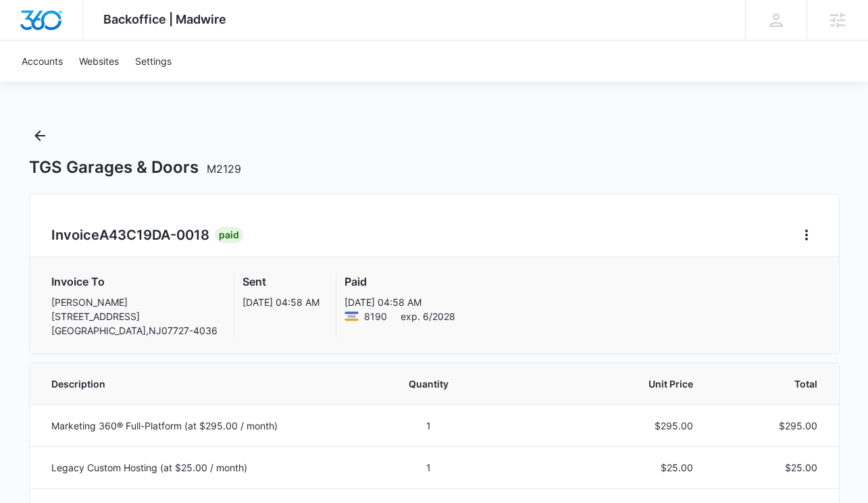 This screenshot has height=503, width=868. What do you see at coordinates (98, 61) in the screenshot?
I see `a: Websites` at bounding box center [98, 61].